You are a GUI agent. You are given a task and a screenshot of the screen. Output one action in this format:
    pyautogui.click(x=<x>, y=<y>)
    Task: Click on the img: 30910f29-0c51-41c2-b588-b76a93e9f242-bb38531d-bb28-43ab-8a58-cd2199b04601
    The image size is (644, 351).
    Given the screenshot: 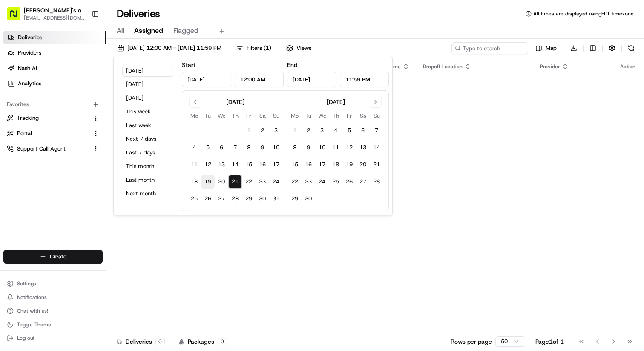 What is the action you would take?
    pyautogui.click(x=26, y=89)
    